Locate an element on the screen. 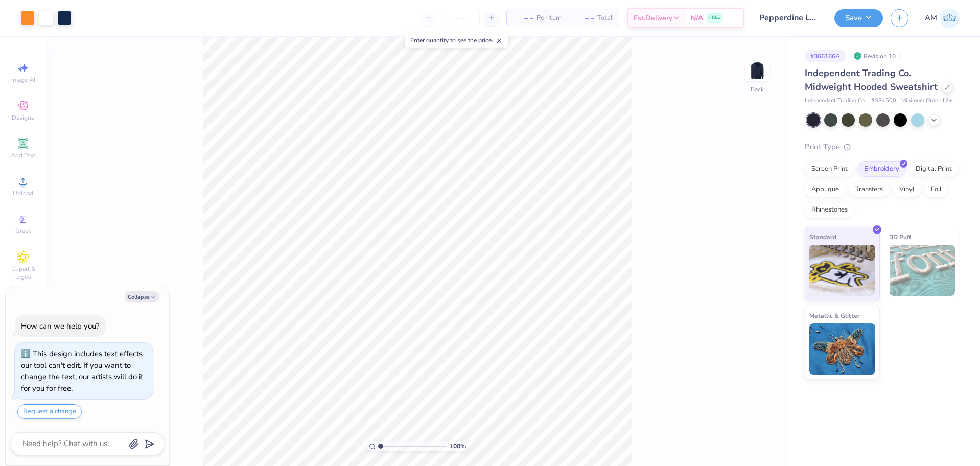 The height and width of the screenshot is (466, 980). div: Print Type is located at coordinates (882, 147).